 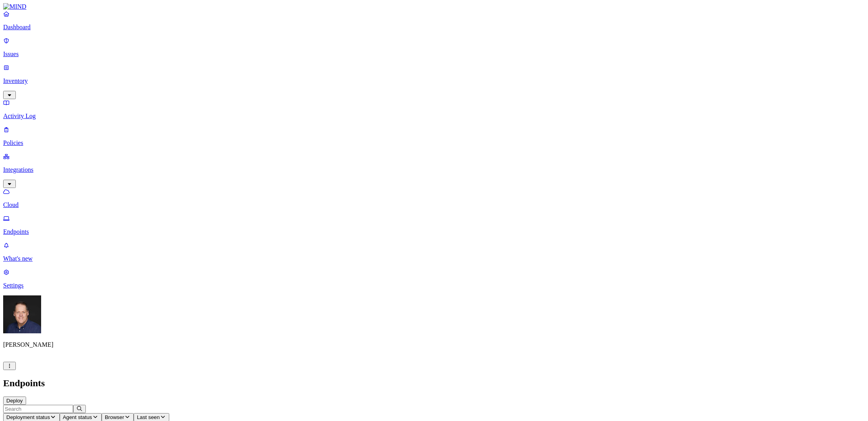 What do you see at coordinates (433, 137) in the screenshot?
I see `a: Policies` at bounding box center [433, 137].